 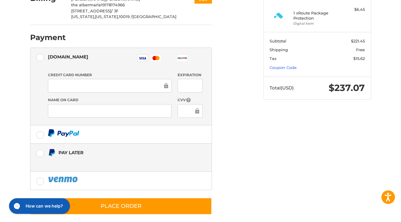 What do you see at coordinates (282, 88) in the screenshot?
I see `span: Total (USD)` at bounding box center [282, 88].